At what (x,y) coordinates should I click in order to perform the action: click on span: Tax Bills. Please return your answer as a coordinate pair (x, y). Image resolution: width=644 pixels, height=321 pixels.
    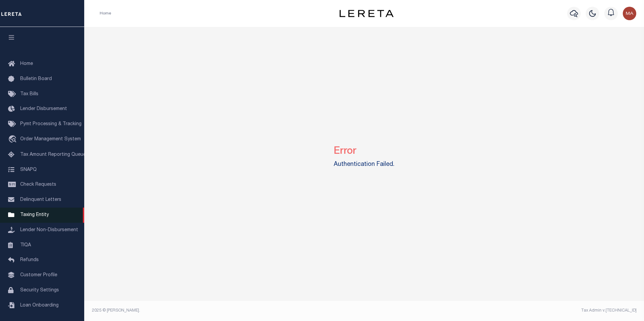
    Looking at the image, I should click on (29, 94).